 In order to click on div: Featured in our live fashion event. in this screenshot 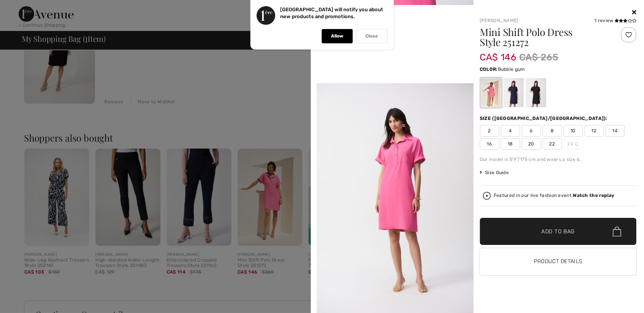, I will do `click(554, 195)`.